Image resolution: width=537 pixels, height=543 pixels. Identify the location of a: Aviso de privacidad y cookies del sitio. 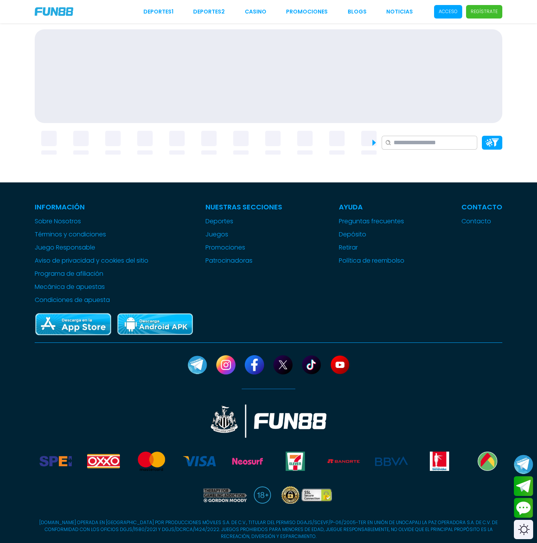
(91, 261).